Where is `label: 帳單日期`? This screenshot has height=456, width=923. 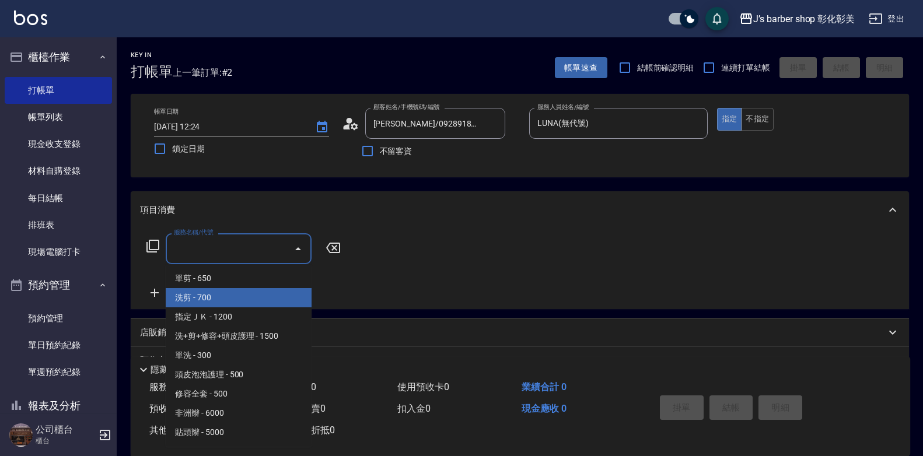 label: 帳單日期 is located at coordinates (166, 111).